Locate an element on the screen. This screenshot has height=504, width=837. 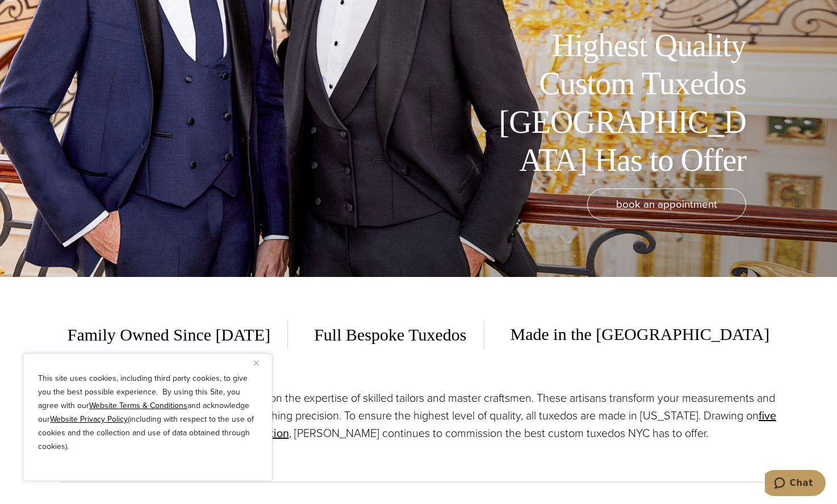
a: Website Privacy Policy is located at coordinates (88, 419).